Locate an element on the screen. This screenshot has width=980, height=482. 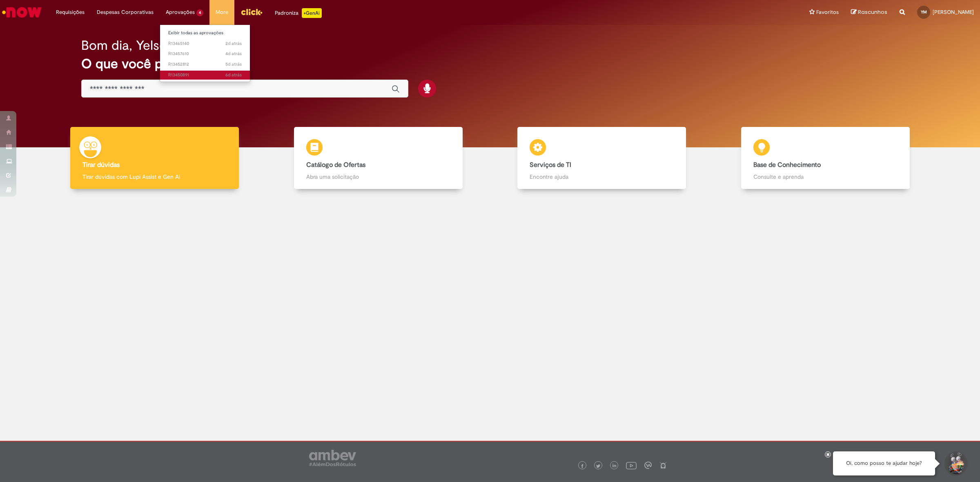
span: 5d atrás is located at coordinates (234, 64).